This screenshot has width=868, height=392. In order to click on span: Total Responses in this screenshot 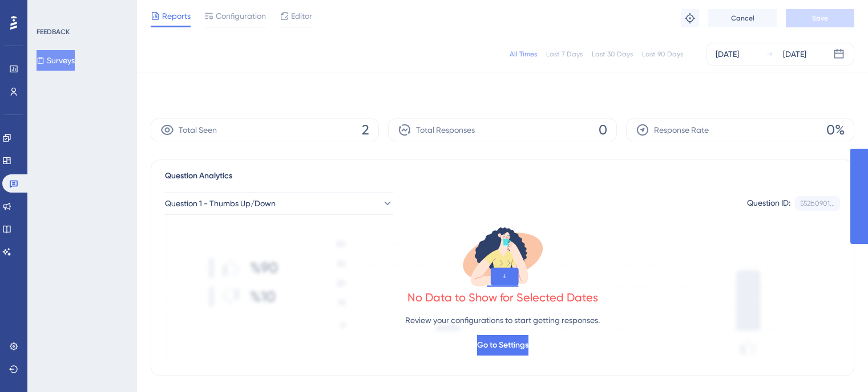, I will do `click(445, 130)`.